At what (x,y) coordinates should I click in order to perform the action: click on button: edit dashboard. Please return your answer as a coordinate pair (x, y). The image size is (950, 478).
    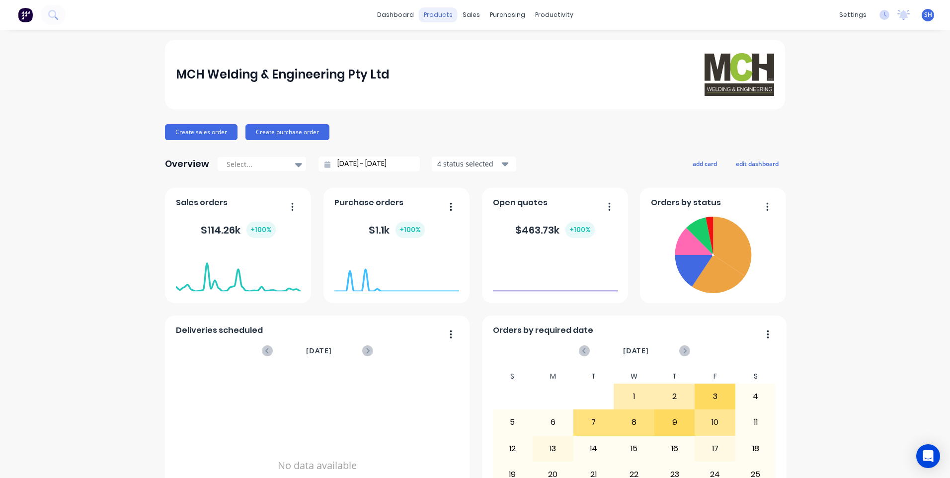
    Looking at the image, I should click on (757, 163).